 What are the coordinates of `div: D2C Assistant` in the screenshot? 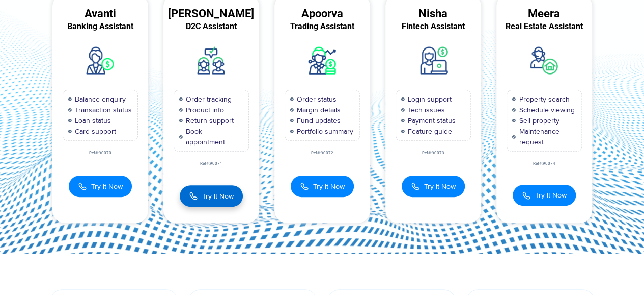 It's located at (211, 27).